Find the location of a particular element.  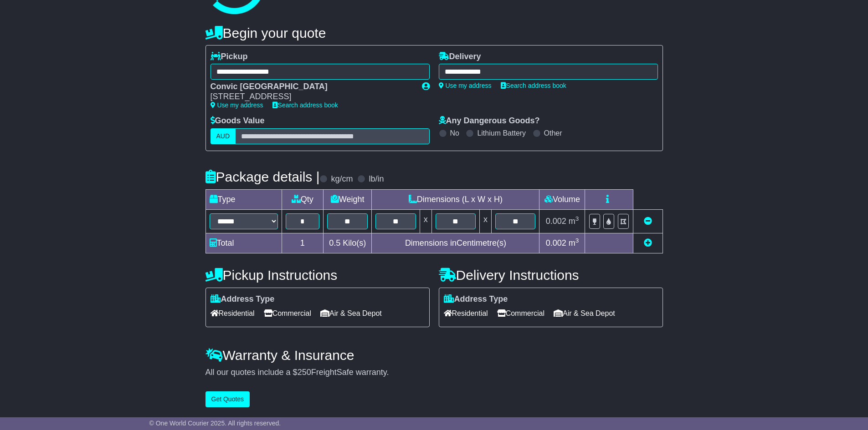

td: Dimensions (L x W x H) is located at coordinates (456, 199).